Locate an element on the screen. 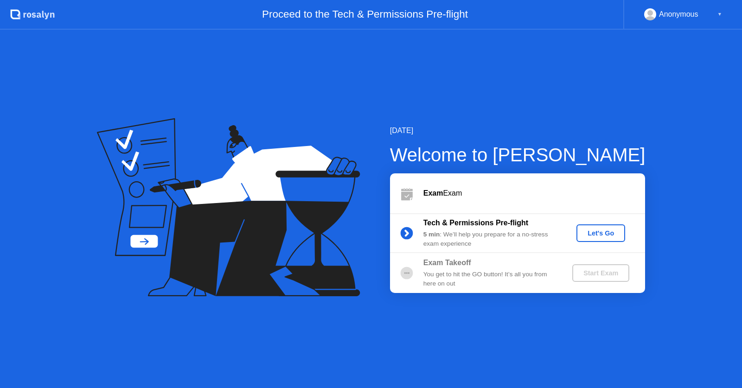 Image resolution: width=742 pixels, height=388 pixels. b: 5 min is located at coordinates (432, 234).